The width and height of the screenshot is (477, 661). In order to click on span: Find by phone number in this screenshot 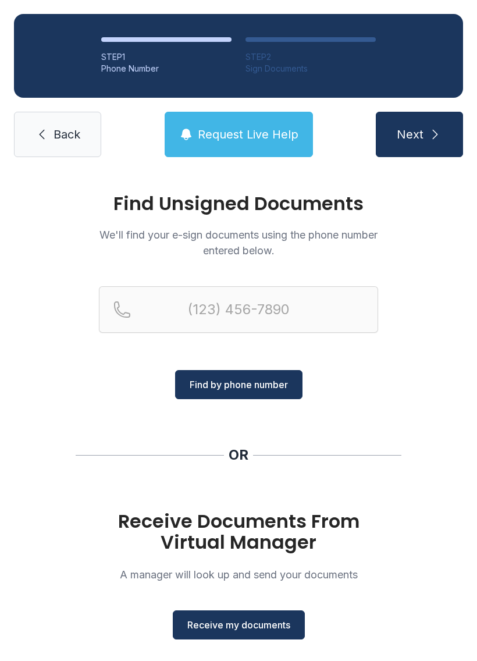, I will do `click(238, 384)`.